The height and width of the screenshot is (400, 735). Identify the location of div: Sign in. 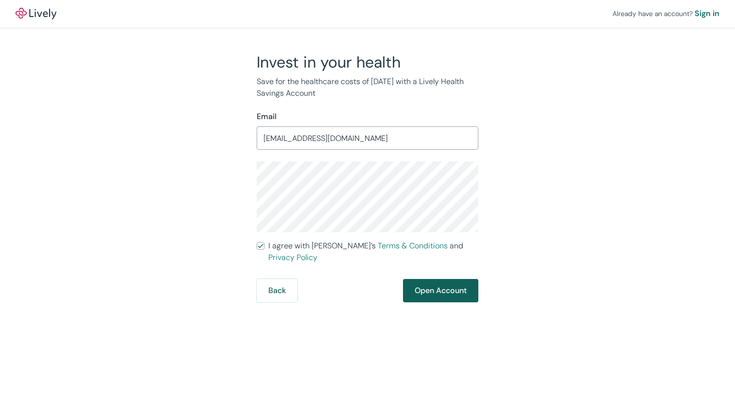
(707, 14).